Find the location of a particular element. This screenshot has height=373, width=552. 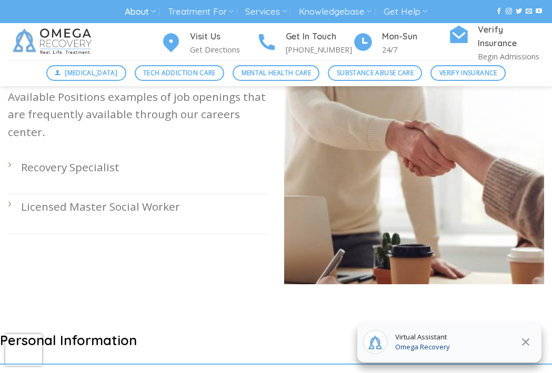

h4: Mon-Sun is located at coordinates (415, 37).